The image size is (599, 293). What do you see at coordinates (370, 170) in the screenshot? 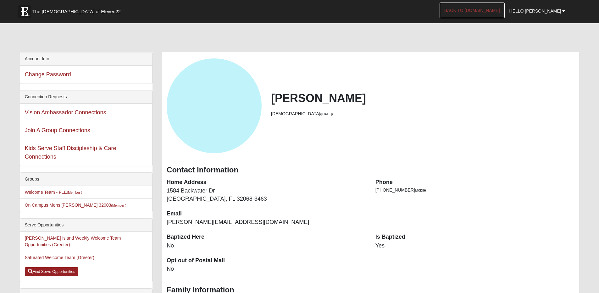
I see `h3: Contact Information` at bounding box center [370, 170].